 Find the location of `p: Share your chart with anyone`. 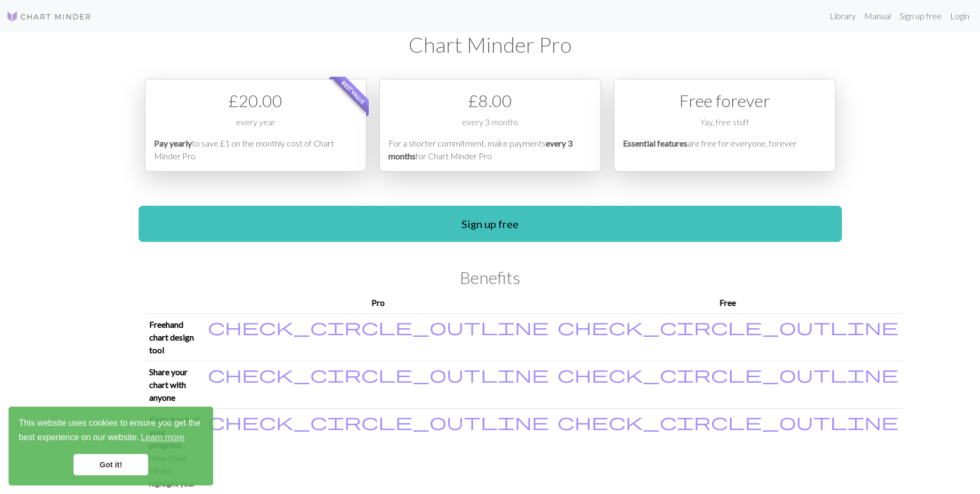

p: Share your chart with anyone is located at coordinates (174, 385).